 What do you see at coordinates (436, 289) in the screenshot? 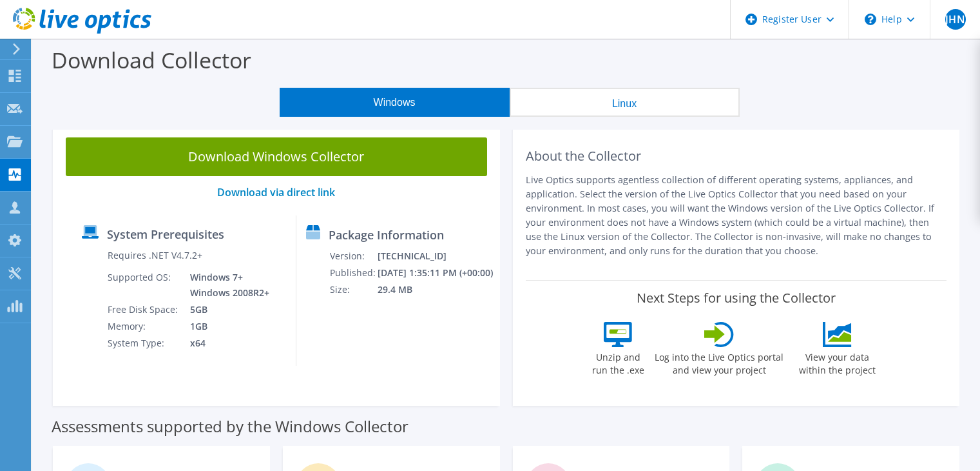
I see `td: 29.4 MB` at bounding box center [436, 289].